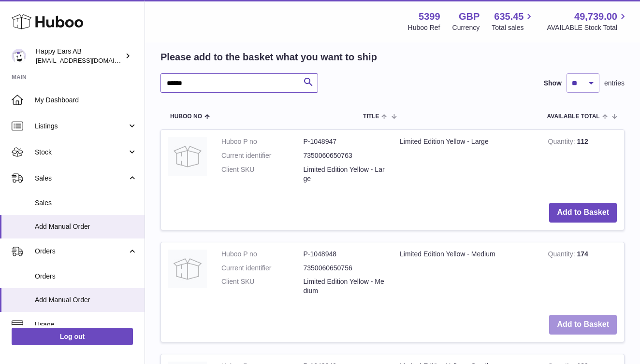 This screenshot has width=640, height=364. Describe the element at coordinates (587, 21) in the screenshot. I see `a: 49,739.00 AVAILABLE Stock Total` at that location.